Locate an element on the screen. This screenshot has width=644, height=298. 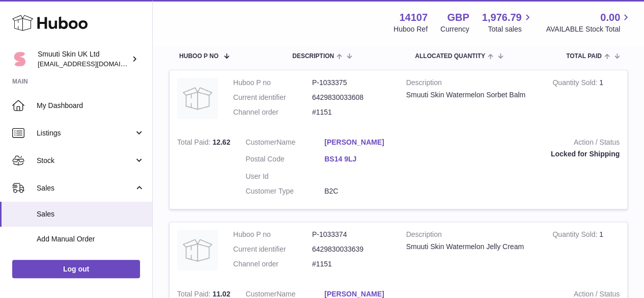
a: 1,976.79 Total sales is located at coordinates (508, 22).